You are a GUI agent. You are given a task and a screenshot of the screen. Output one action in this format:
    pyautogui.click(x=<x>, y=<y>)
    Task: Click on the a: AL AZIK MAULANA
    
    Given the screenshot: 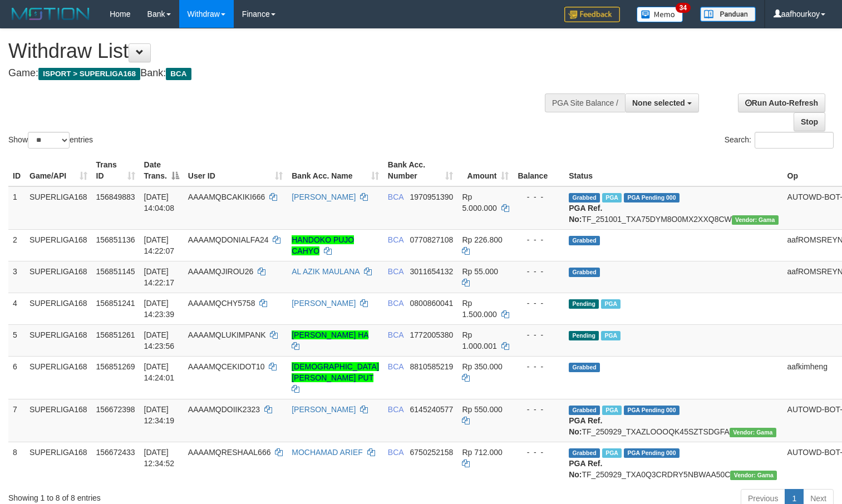 What is the action you would take?
    pyautogui.click(x=325, y=271)
    